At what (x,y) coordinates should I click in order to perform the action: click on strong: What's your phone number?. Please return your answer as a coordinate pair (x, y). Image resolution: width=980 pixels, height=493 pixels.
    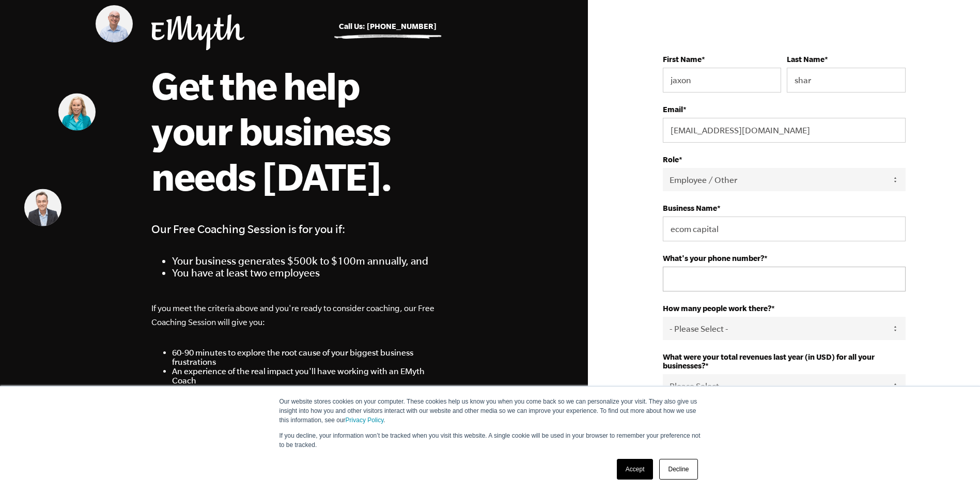
    Looking at the image, I should click on (714, 258).